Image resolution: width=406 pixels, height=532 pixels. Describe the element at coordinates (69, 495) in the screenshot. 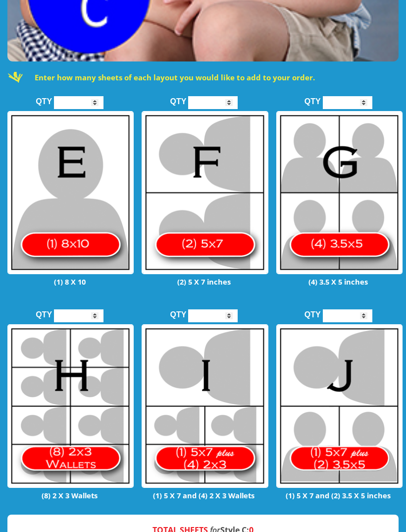

I see `p: (8) 2 X 3 Wallets` at that location.